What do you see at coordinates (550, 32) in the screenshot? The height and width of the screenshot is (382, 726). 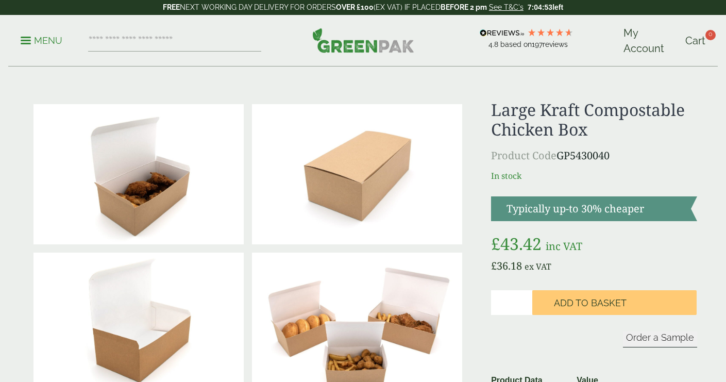 I see `div: 4.79 Stars` at bounding box center [550, 32].